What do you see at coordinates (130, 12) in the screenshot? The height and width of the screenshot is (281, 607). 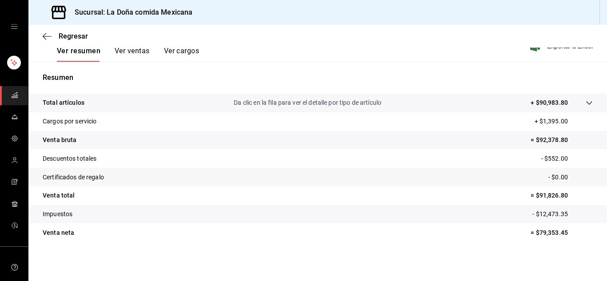 I see `h3: Sucursal: La Doña comida Mexicana` at bounding box center [130, 12].